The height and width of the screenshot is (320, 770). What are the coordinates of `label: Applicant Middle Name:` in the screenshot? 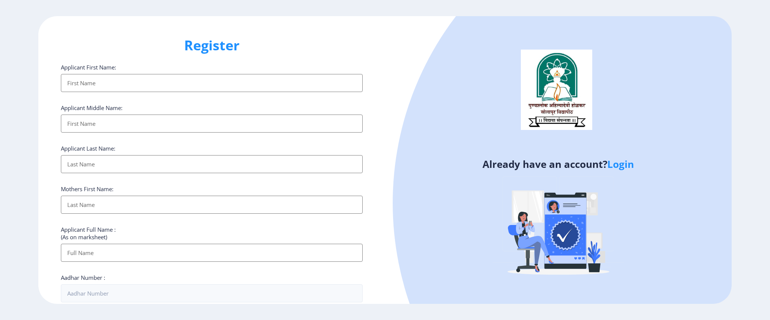 It's located at (92, 108).